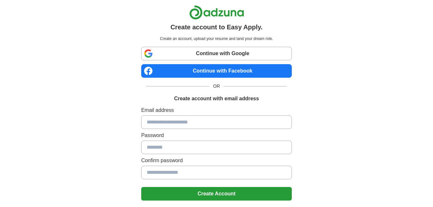 This screenshot has width=433, height=207. Describe the element at coordinates (217, 71) in the screenshot. I see `a: Continue with Facebook` at that location.